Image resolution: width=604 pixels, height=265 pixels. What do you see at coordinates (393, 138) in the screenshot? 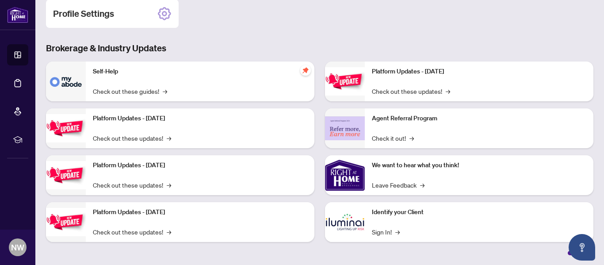
I see `a: Check it out!→` at bounding box center [393, 138].